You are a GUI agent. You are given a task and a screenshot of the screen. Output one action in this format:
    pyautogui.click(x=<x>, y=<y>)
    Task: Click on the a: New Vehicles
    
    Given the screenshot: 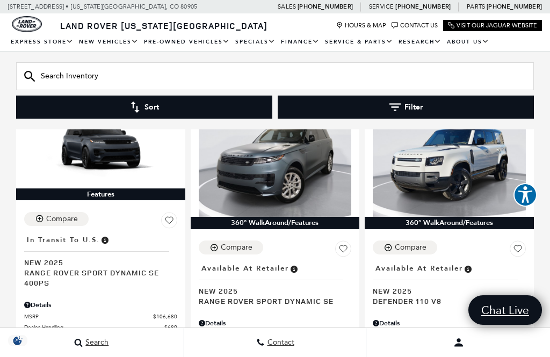 What is the action you would take?
    pyautogui.click(x=109, y=42)
    